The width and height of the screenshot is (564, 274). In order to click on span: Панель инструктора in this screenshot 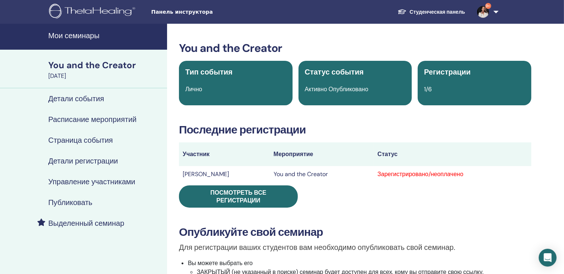, I will do `click(207, 12)`.